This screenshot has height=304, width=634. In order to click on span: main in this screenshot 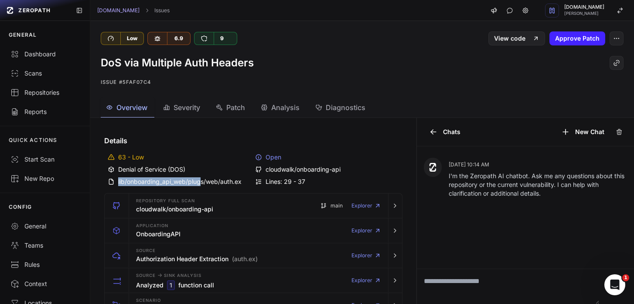, I will do `click(337, 206)`.